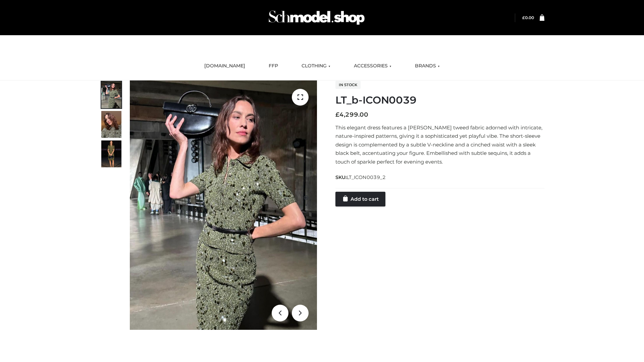  Describe the element at coordinates (348, 85) in the screenshot. I see `span: In stock` at that location.